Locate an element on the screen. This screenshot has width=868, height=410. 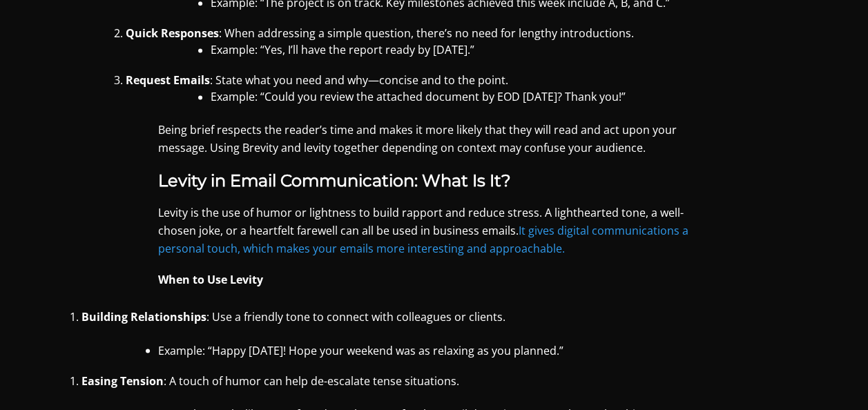
li: : A touch of humor can help de-escalate tense situations. is located at coordinates (464, 380).